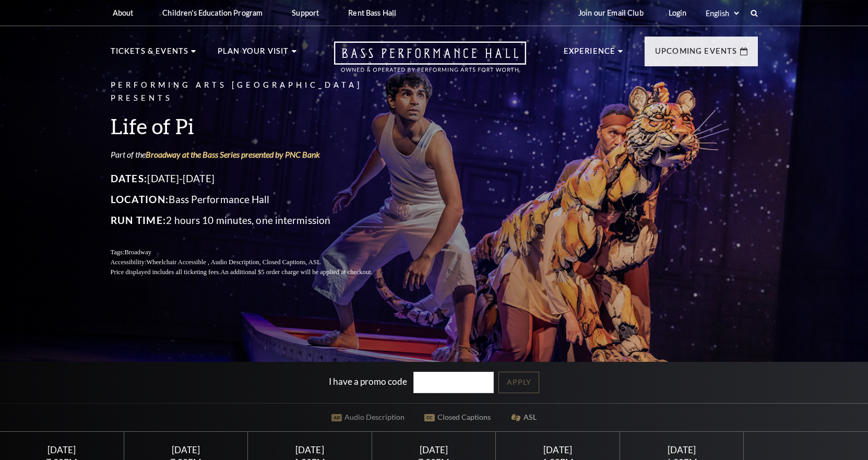 The image size is (868, 460). What do you see at coordinates (254, 155) in the screenshot?
I see `p: Part of the` at bounding box center [254, 155].